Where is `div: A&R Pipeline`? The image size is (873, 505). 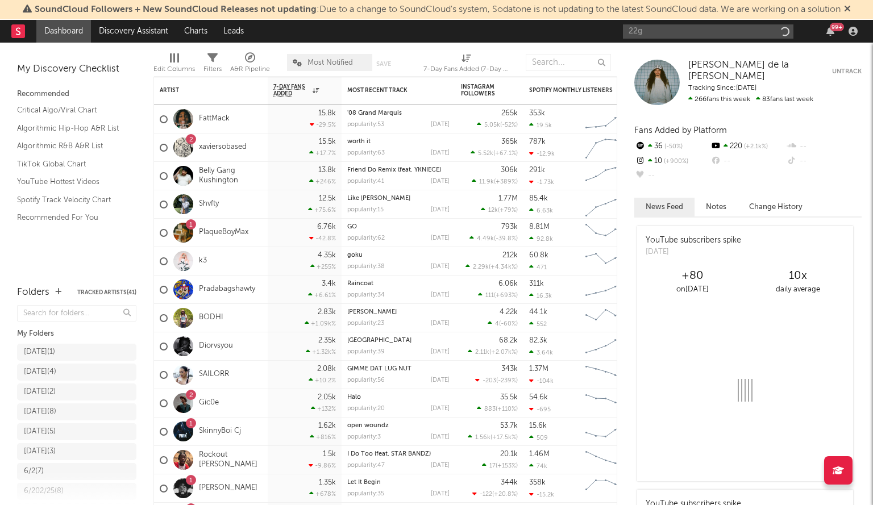 div: A&R Pipeline is located at coordinates (250, 65).